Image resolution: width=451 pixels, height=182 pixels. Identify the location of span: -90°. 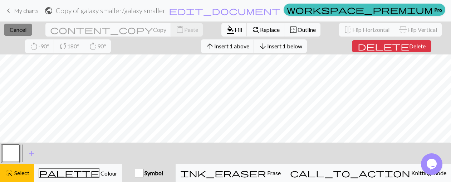
(44, 46).